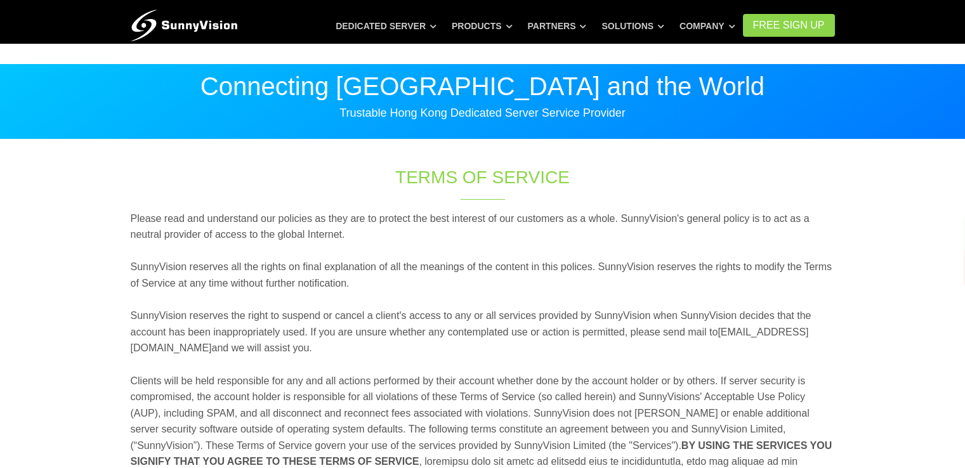  I want to click on a: Dedicated Server, so click(386, 26).